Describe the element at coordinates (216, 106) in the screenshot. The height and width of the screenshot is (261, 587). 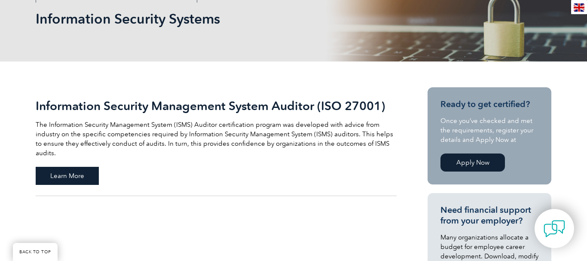
I see `h2: Information Security Management System Auditor (ISO 27001)` at that location.